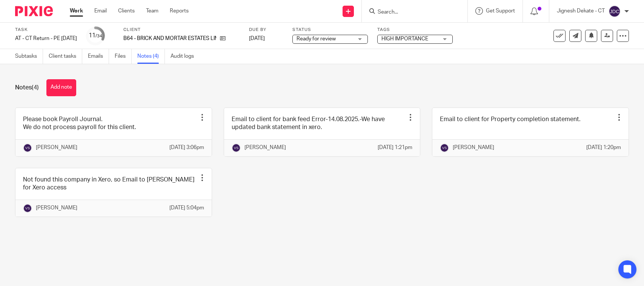 The height and width of the screenshot is (286, 644). I want to click on img: Pixie, so click(34, 11).